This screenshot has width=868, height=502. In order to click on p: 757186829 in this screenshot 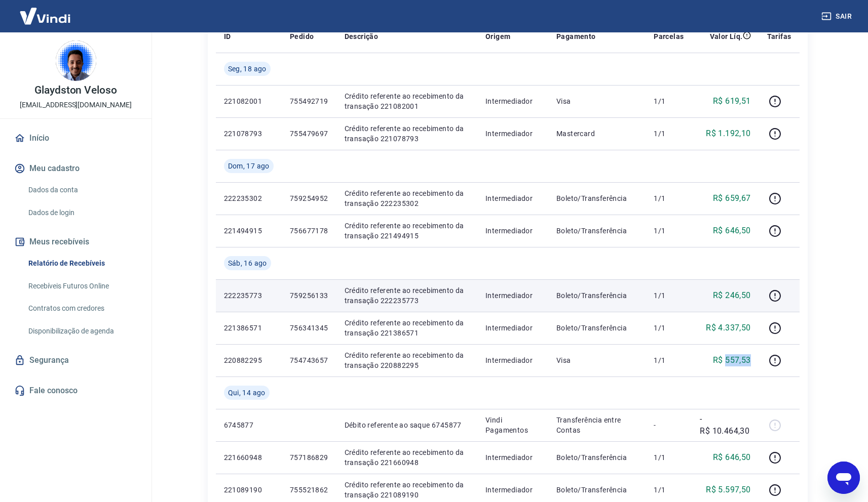, I will do `click(309, 458)`.